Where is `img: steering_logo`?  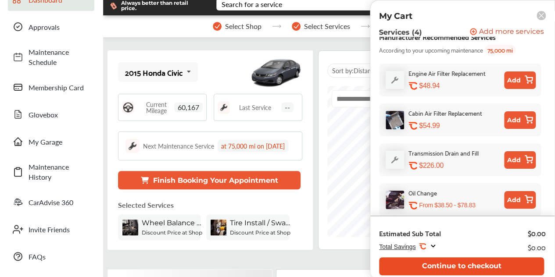
img: steering_logo is located at coordinates (128, 107).